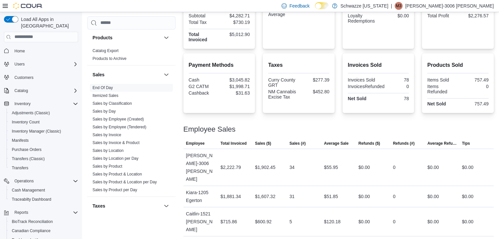  I want to click on div: $3,045.82, so click(235, 80).